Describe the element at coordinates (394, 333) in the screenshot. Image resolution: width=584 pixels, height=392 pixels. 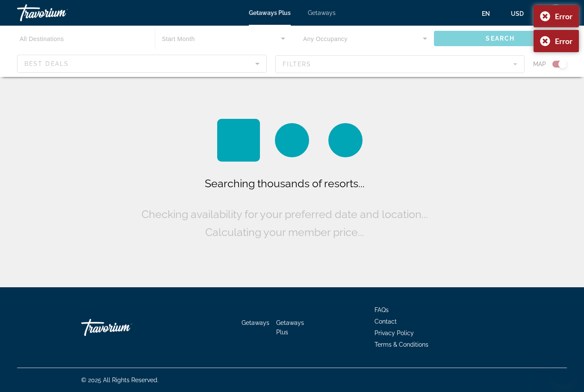
I see `a: Privacy Policy` at that location.